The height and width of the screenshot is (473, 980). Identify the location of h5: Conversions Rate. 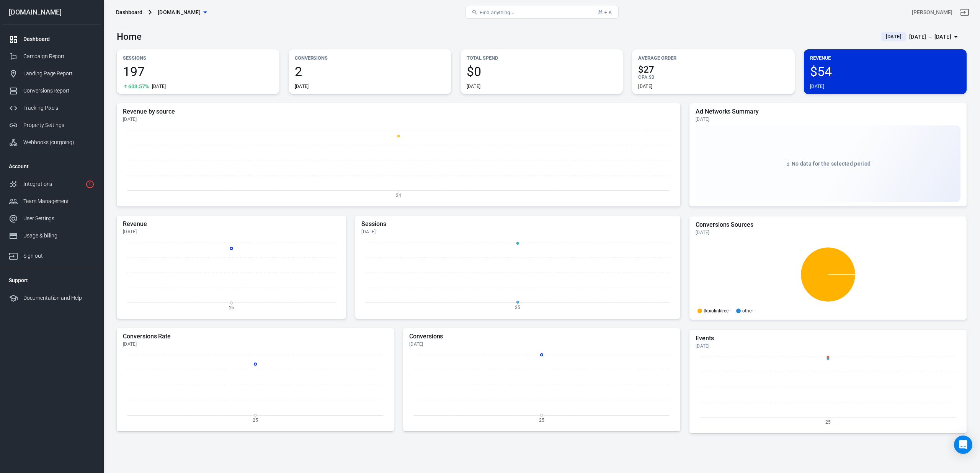
(256, 337).